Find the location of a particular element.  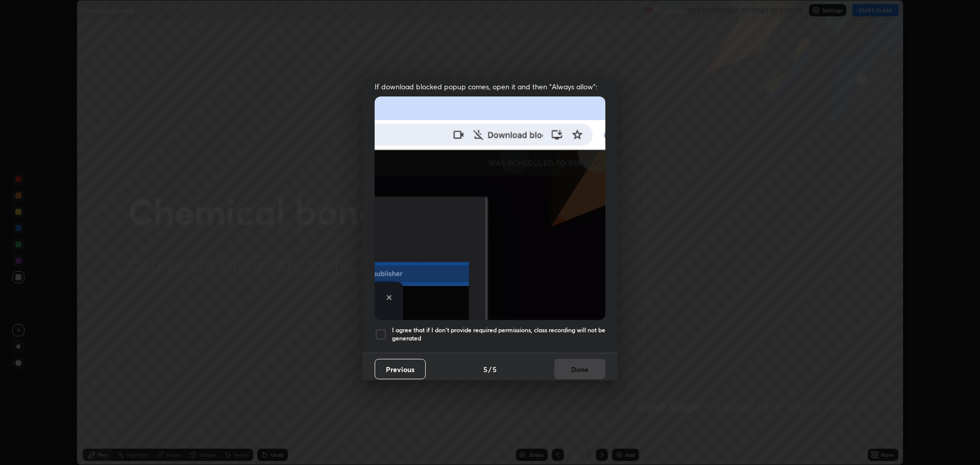

h5: I agree that if I don't provide required permissions, class recording will not be generated is located at coordinates (499, 334).